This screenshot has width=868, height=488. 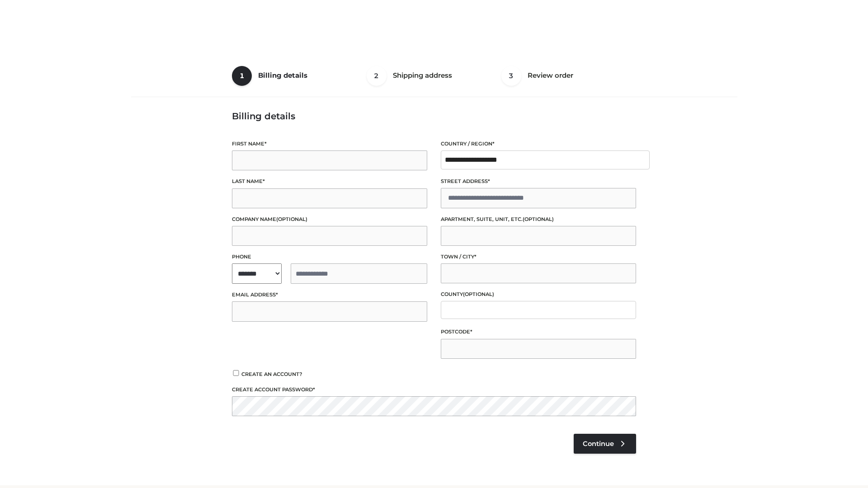 I want to click on label: Town / City, so click(x=538, y=257).